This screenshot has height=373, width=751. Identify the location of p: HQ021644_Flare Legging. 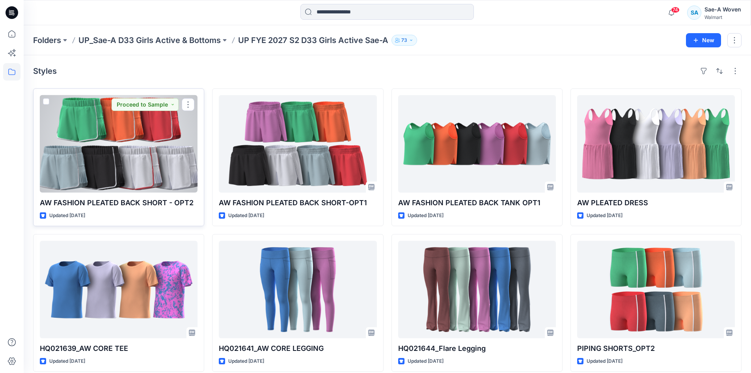
(477, 348).